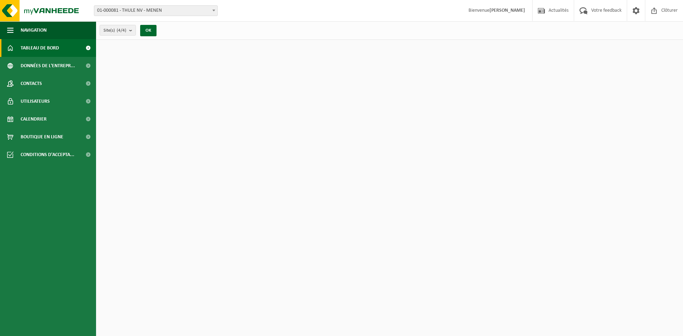 Image resolution: width=683 pixels, height=336 pixels. I want to click on span: Conditions d'accepta..., so click(47, 155).